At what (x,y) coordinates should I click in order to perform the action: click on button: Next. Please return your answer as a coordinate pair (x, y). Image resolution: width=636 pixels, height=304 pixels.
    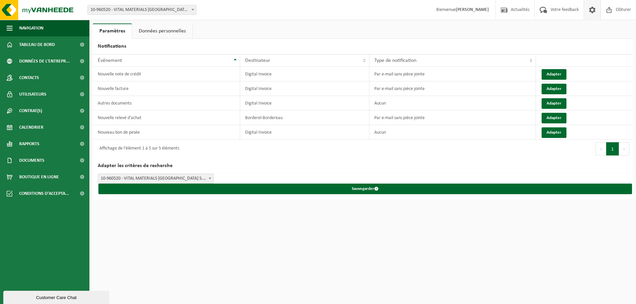
    Looking at the image, I should click on (624, 149).